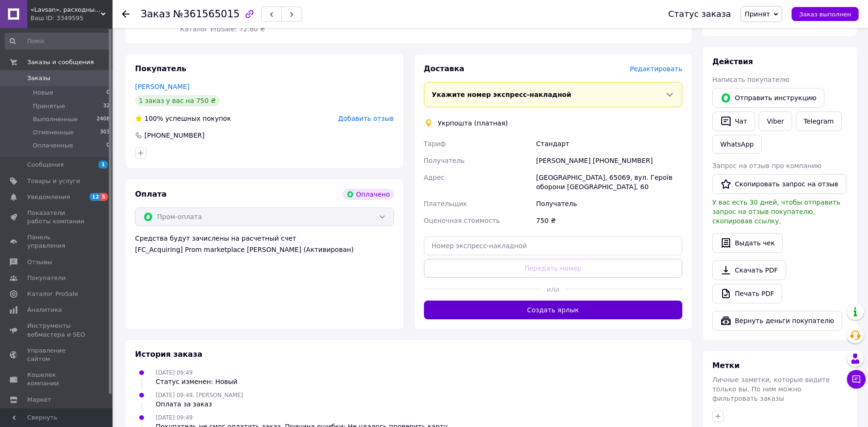  I want to click on input: Поиск, so click(58, 41).